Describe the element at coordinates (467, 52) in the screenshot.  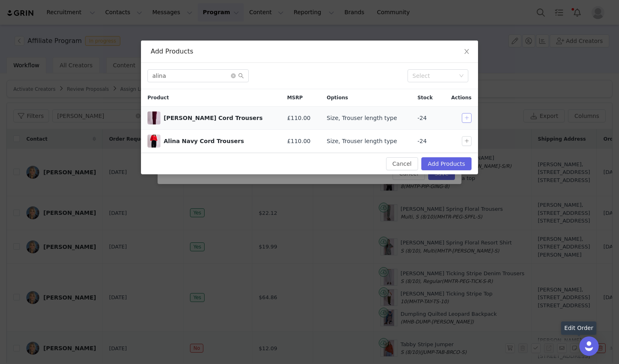
I see `button: Close` at that location.